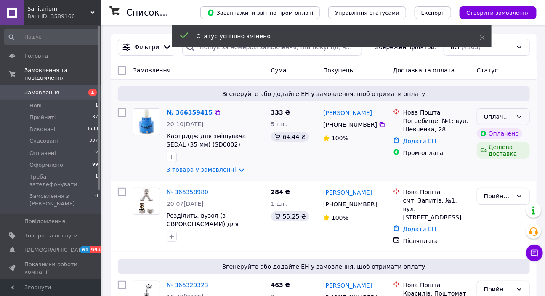 The width and height of the screenshot is (545, 296). What do you see at coordinates (146, 47) in the screenshot?
I see `span: Фільтри` at bounding box center [146, 47].